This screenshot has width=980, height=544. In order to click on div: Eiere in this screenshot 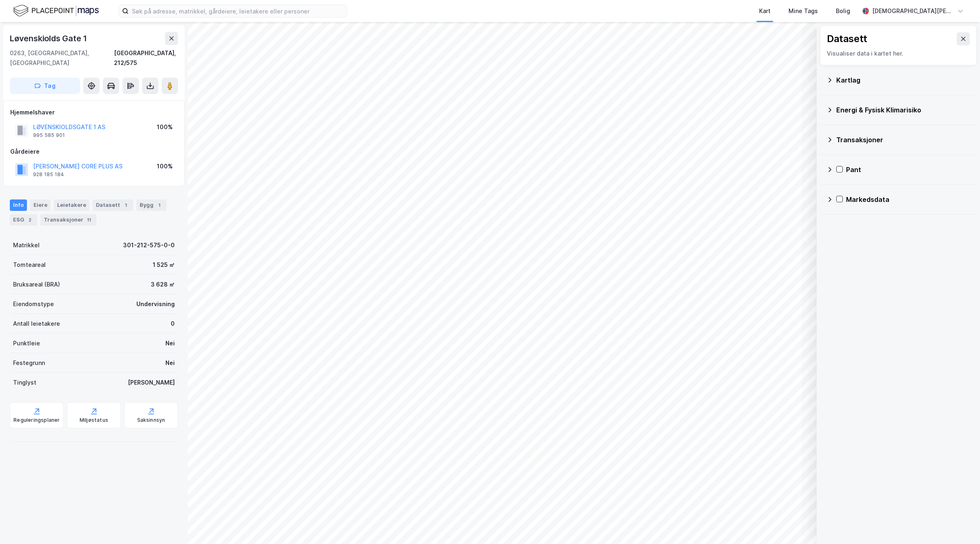, I will do `click(41, 205)`.